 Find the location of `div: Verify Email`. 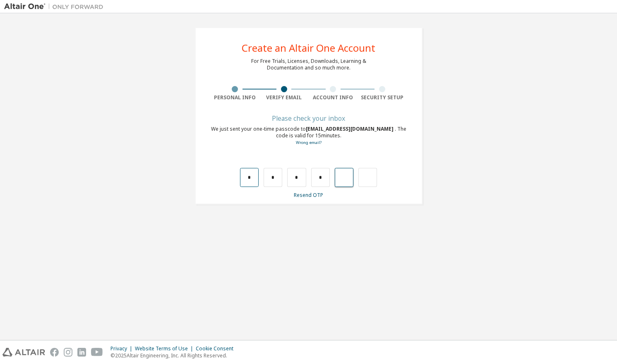

div: Verify Email is located at coordinates (284, 98).